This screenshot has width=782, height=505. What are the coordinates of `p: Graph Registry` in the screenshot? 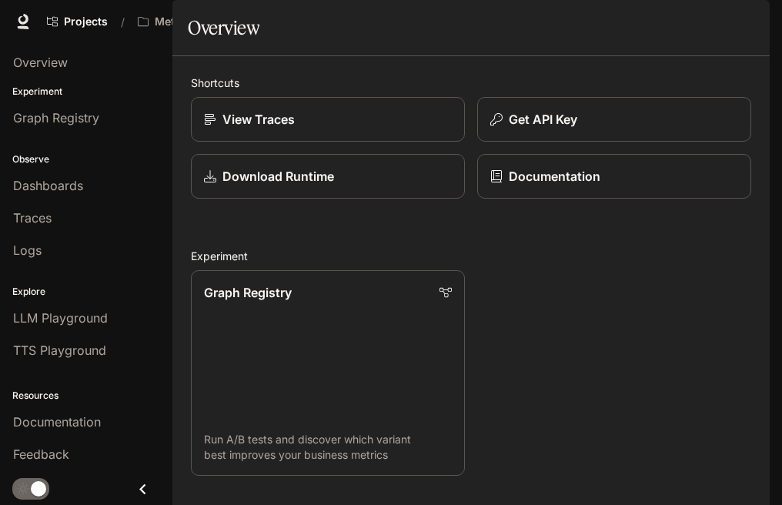 It's located at (248, 292).